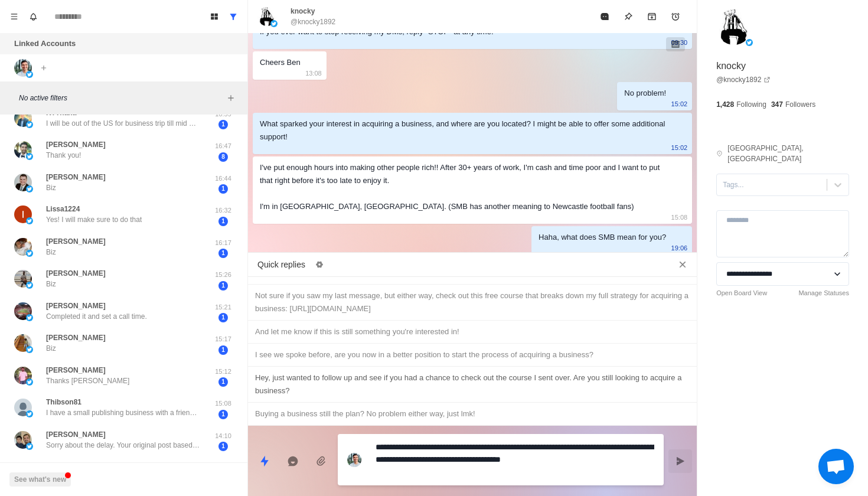  What do you see at coordinates (628, 17) in the screenshot?
I see `button: Pin` at bounding box center [628, 17].